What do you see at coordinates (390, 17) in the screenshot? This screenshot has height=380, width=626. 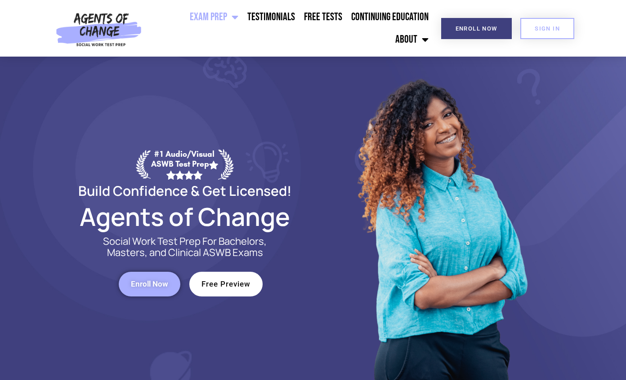 I see `a: Continuing Education` at bounding box center [390, 17].